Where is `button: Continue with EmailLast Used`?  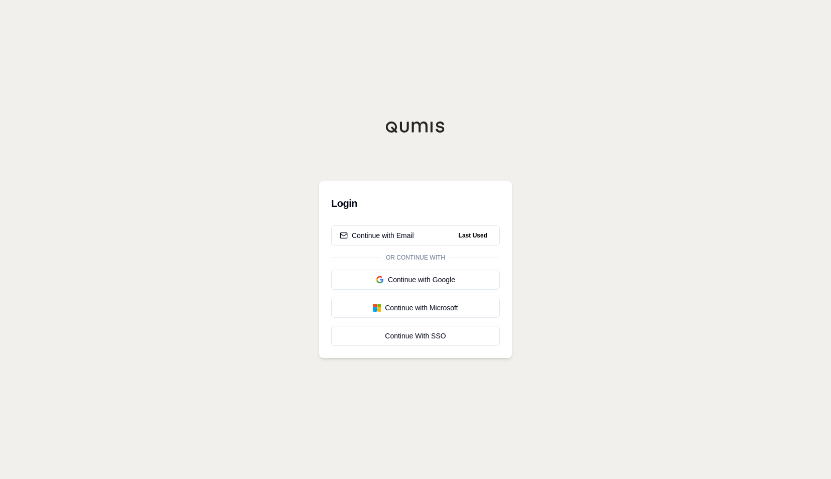
button: Continue with EmailLast Used is located at coordinates (415, 235).